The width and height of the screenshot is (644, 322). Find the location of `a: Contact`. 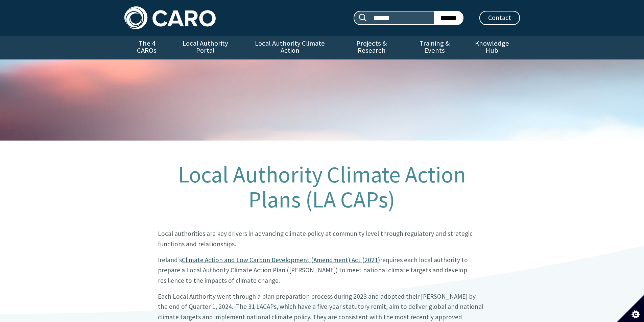

a: Contact is located at coordinates (500, 18).